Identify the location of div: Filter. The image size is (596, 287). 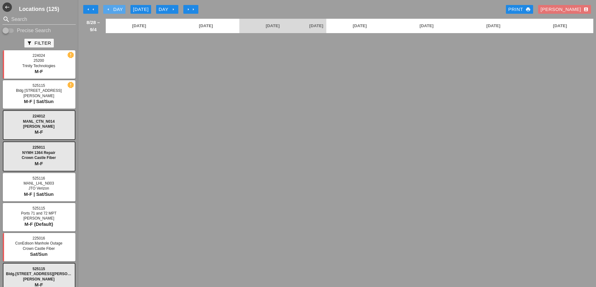
(39, 43).